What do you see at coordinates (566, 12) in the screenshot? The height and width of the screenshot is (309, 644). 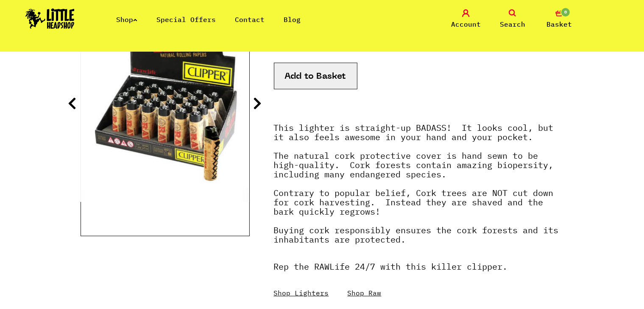 I see `span: 0` at bounding box center [566, 12].